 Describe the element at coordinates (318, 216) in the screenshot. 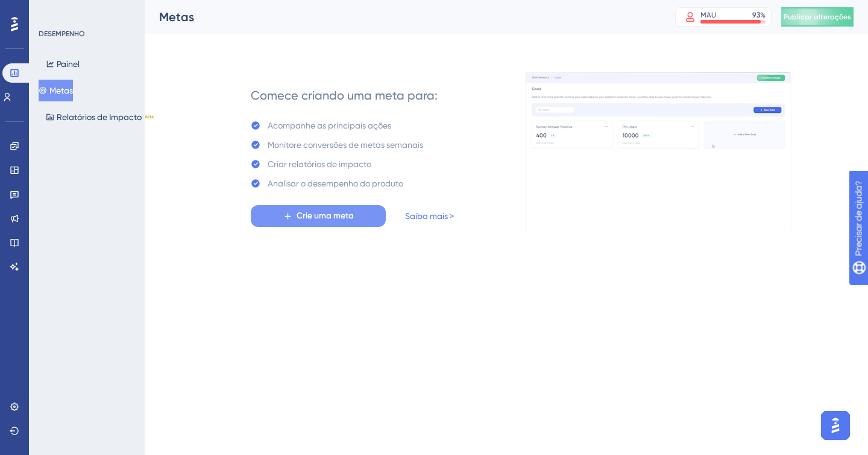

I see `button: Crie uma meta` at that location.